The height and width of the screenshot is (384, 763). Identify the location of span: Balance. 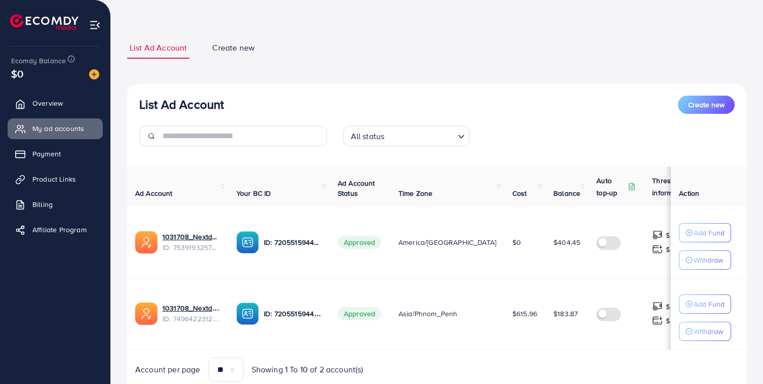
(566, 193).